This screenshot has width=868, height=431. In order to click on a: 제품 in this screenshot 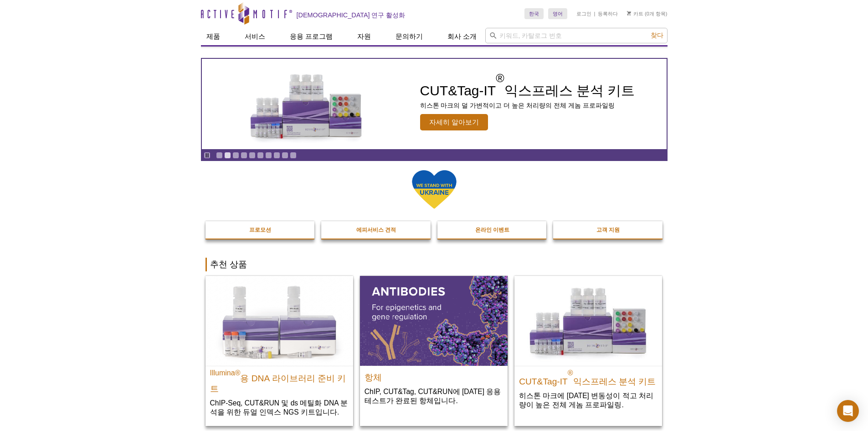, I will do `click(213, 37)`.